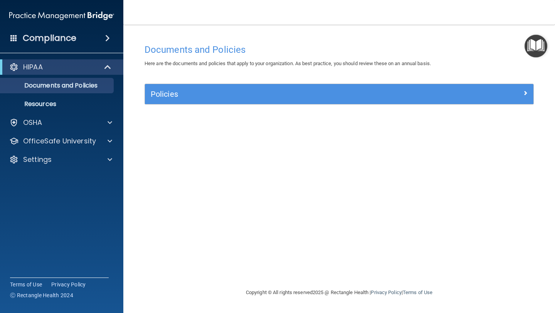  Describe the element at coordinates (59, 141) in the screenshot. I see `p: OfficeSafe University` at that location.